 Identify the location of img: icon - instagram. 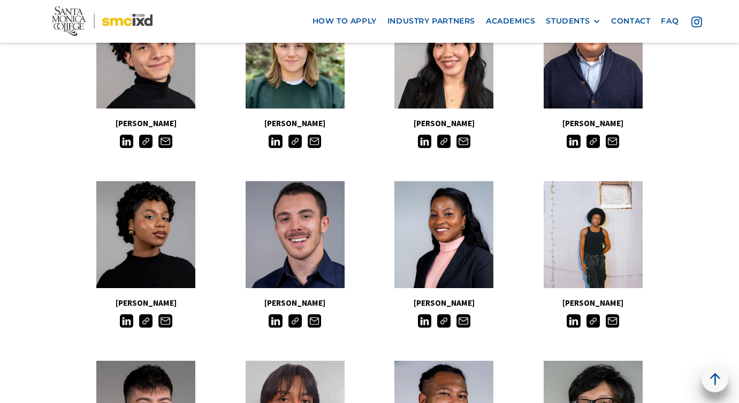
(696, 21).